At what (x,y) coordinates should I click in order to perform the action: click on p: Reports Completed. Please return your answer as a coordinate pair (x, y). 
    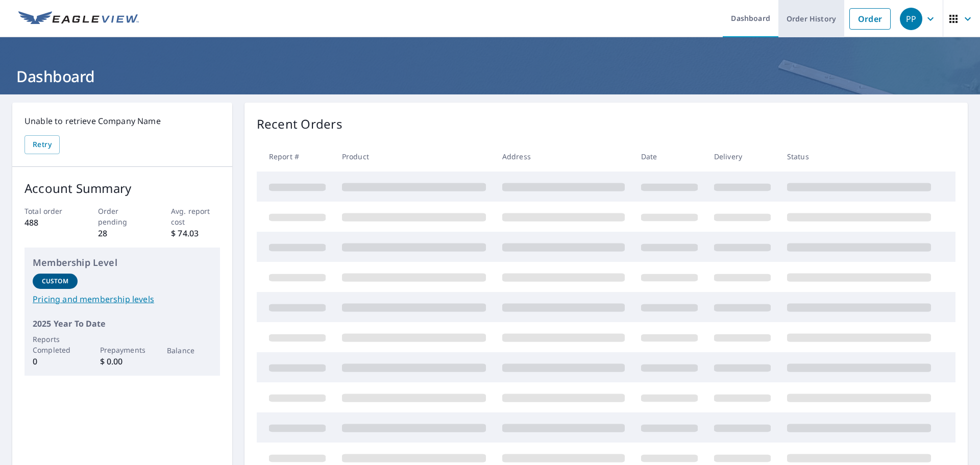
    Looking at the image, I should click on (55, 345).